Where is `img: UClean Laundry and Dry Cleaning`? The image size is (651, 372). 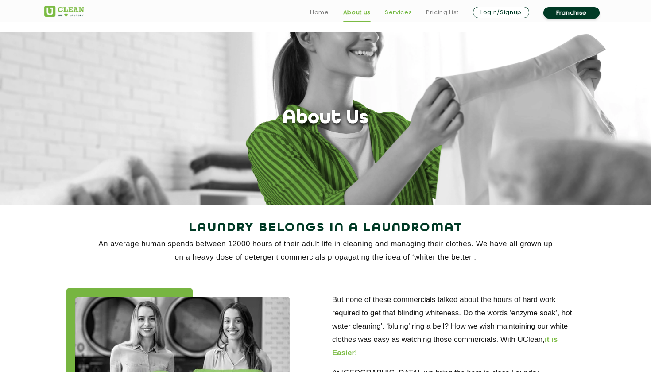
img: UClean Laundry and Dry Cleaning is located at coordinates (64, 11).